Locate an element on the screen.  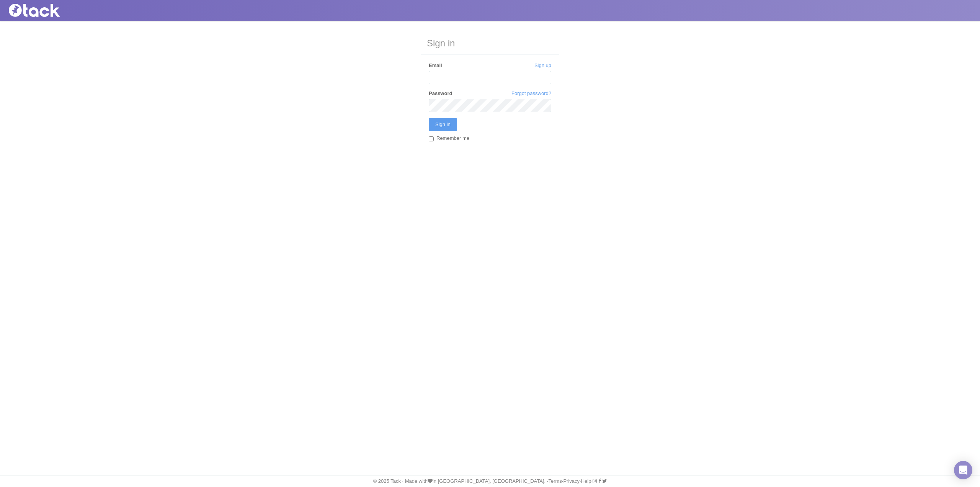
a: Help is located at coordinates (586, 480).